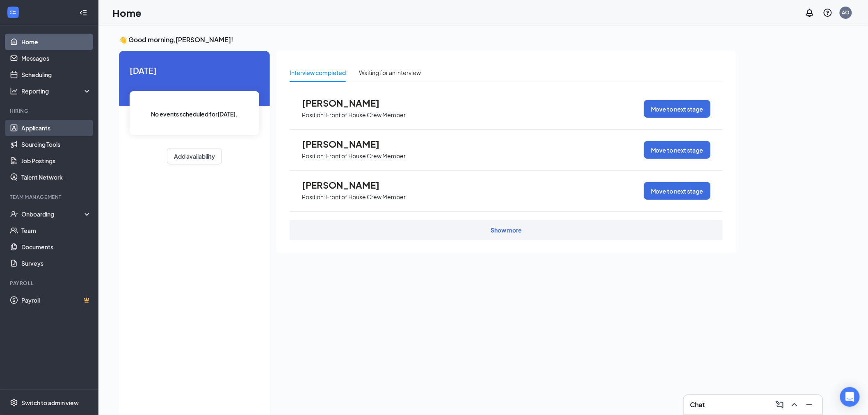 This screenshot has width=868, height=415. Describe the element at coordinates (56, 75) in the screenshot. I see `a: Scheduling` at that location.